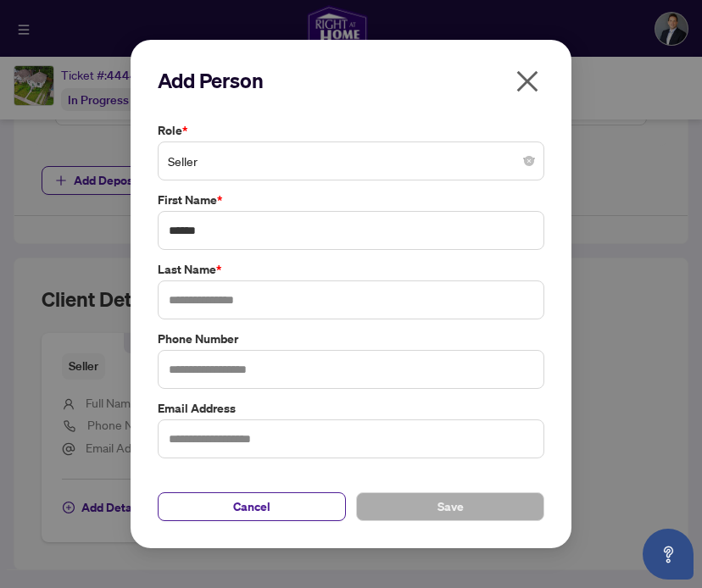 Image resolution: width=702 pixels, height=588 pixels. Describe the element at coordinates (252, 507) in the screenshot. I see `span: Cancel` at that location.